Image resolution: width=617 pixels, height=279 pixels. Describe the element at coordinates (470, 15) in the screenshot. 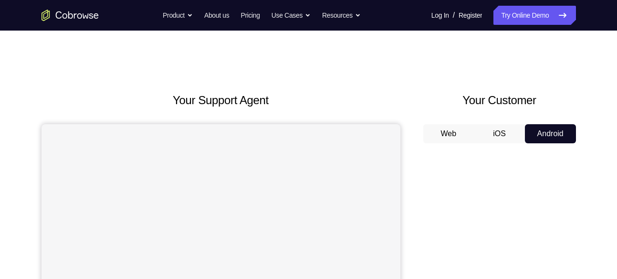

I see `a: Register` at that location.